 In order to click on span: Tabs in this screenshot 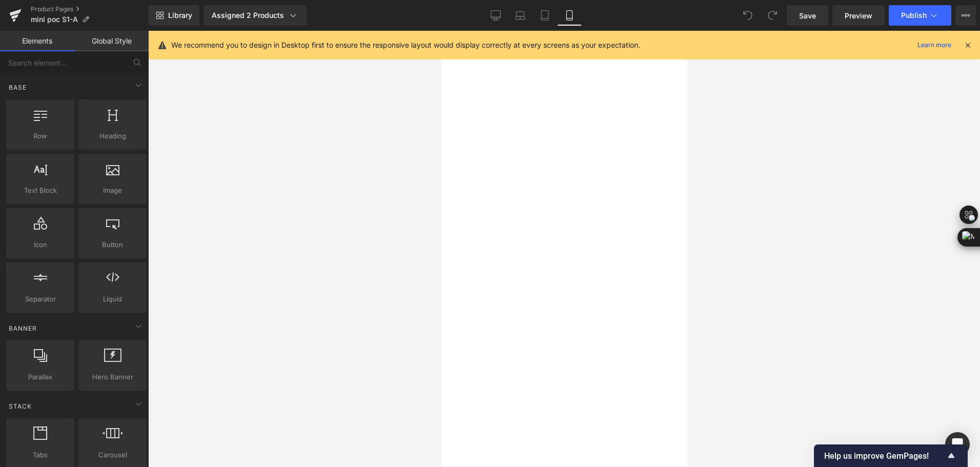, I will do `click(40, 455)`.